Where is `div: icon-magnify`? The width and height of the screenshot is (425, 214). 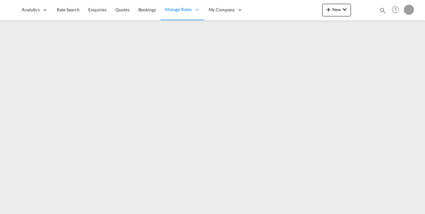 div: icon-magnify is located at coordinates (383, 12).